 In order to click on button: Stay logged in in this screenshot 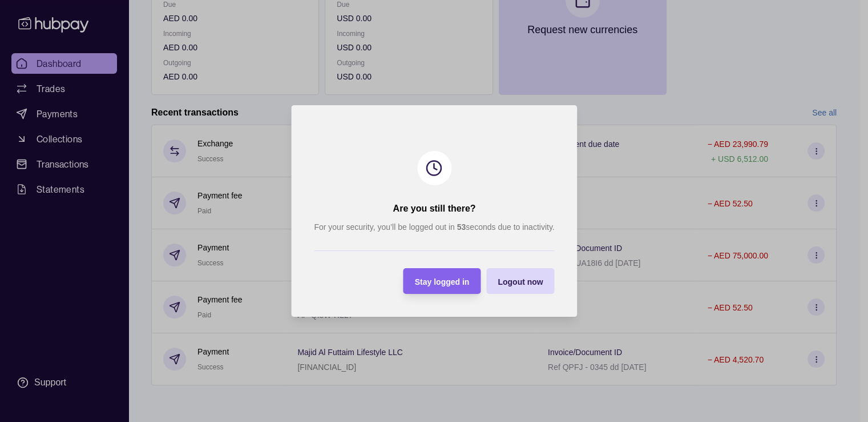, I will do `click(441, 280)`.